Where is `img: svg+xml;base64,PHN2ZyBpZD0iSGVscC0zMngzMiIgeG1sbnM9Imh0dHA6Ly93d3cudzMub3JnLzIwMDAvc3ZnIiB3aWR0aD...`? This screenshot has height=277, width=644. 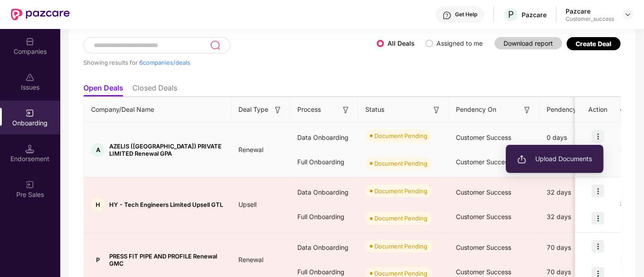
img: svg+xml;base64,PHN2ZyBpZD0iSGVscC0zMngzMiIgeG1sbnM9Imh0dHA6Ly93d3cudzMub3JnLzIwMDAvc3ZnIiB3aWR0aD... is located at coordinates (447, 15).